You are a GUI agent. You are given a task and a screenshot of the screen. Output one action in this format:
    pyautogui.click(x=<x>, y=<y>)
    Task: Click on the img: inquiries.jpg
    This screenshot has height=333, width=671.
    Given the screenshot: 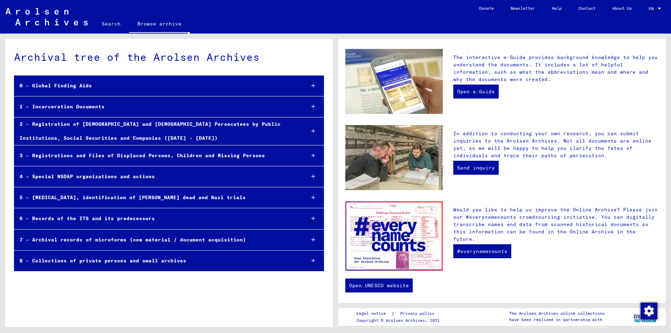 What is the action you would take?
    pyautogui.click(x=394, y=158)
    